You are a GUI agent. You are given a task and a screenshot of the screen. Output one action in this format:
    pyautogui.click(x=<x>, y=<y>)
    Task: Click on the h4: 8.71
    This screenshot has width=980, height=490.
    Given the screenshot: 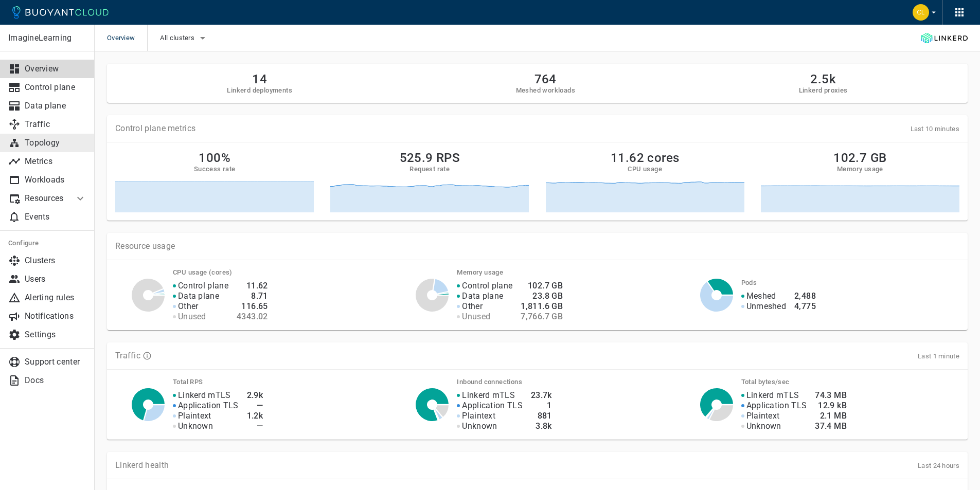 What is the action you would take?
    pyautogui.click(x=252, y=296)
    